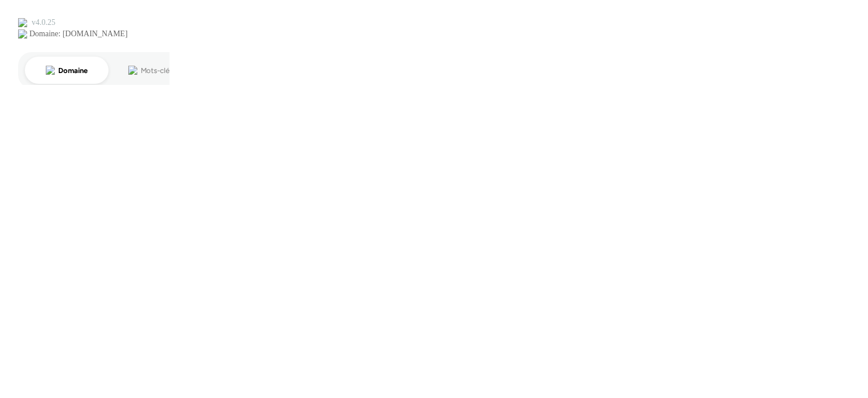 The image size is (868, 398). Describe the element at coordinates (50, 70) in the screenshot. I see `img: tab_domain_overview_orange.svg` at that location.